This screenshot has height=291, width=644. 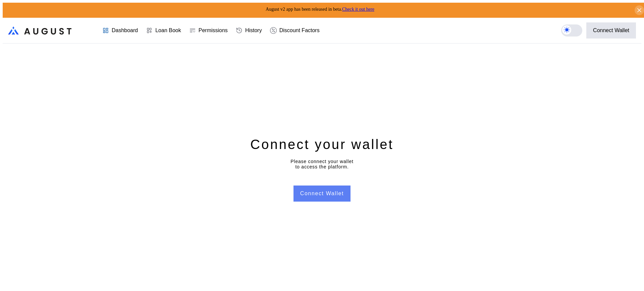 What do you see at coordinates (358, 9) in the screenshot?
I see `a: Check it out here` at bounding box center [358, 9].